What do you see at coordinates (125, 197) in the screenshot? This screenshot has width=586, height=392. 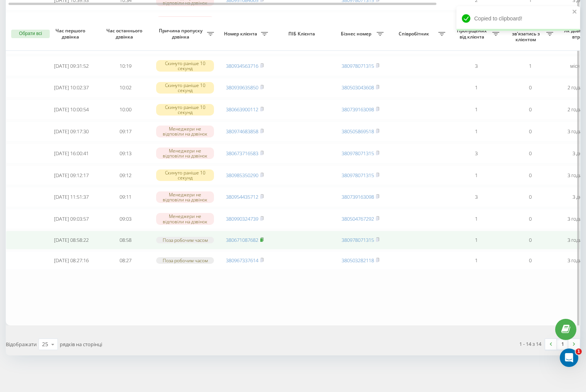 I see `td: 09:11` at bounding box center [125, 197].